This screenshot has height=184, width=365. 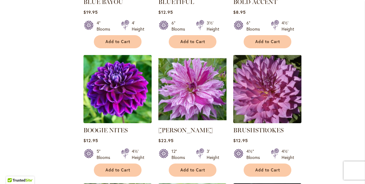 I want to click on div: 3' Height, so click(x=213, y=154).